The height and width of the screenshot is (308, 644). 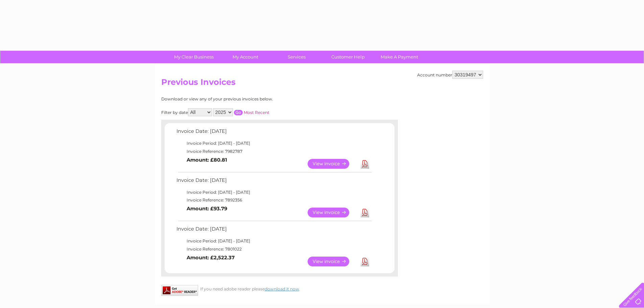 What do you see at coordinates (282, 289) in the screenshot?
I see `a: download it now` at bounding box center [282, 289].